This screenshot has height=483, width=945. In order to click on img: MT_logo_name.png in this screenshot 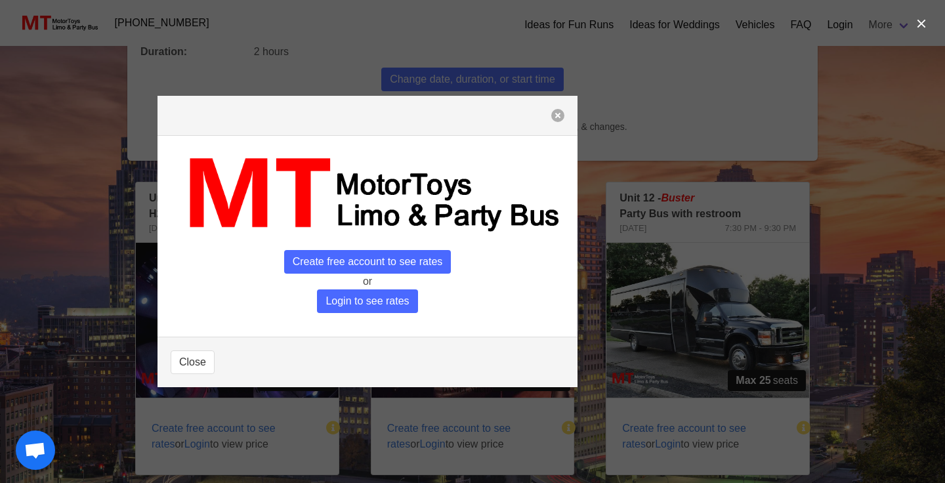, I will do `click(367, 194)`.